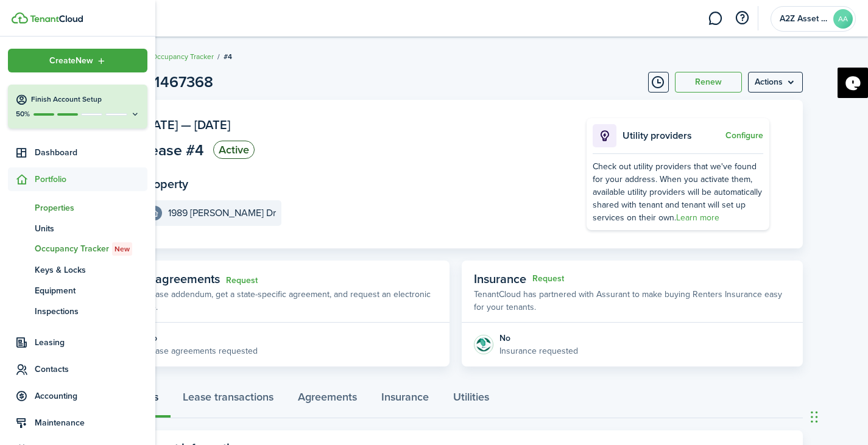 The width and height of the screenshot is (868, 445). Describe the element at coordinates (173, 82) in the screenshot. I see `h1: No.1467368` at that location.